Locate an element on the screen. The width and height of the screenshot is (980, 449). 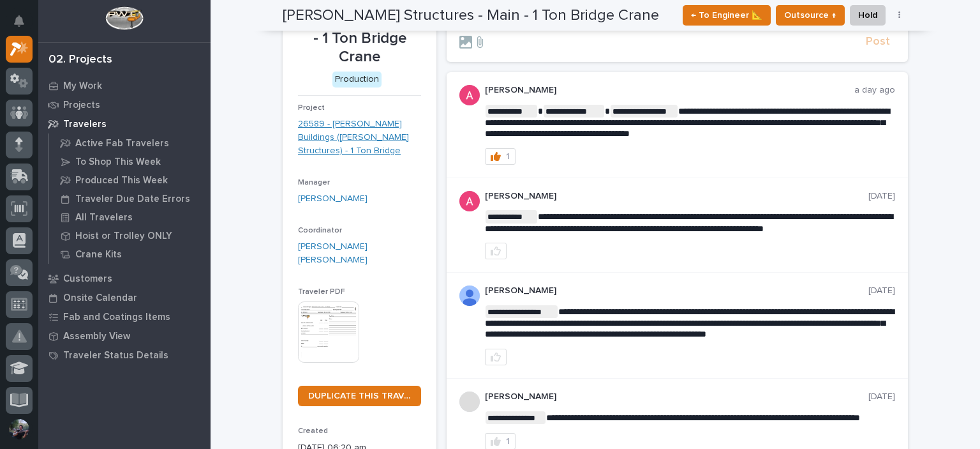
p: Projects is located at coordinates (82, 105).